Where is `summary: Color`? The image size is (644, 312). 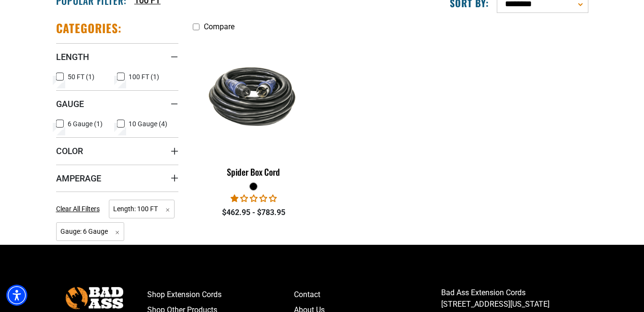
summary: Color is located at coordinates (117, 151).